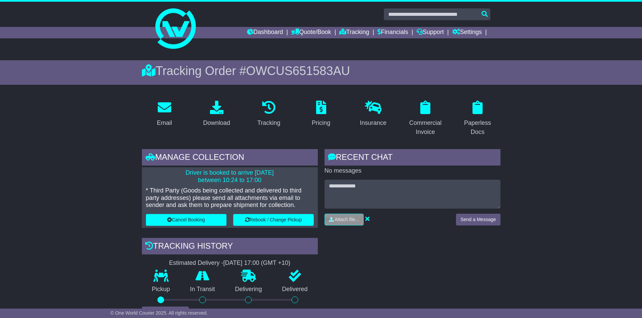  I want to click on p: * Third Party (Goods being collected and delivered to third party addresses) please send all atta..., so click(230, 198).